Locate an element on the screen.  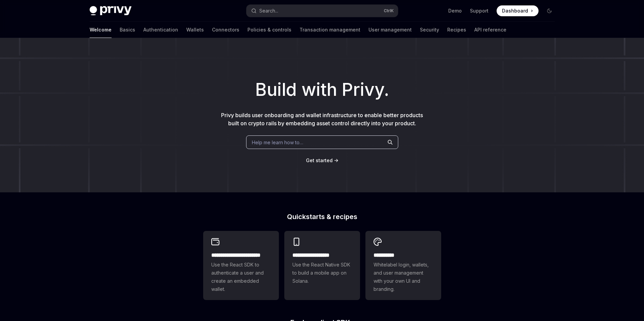
a: API reference is located at coordinates (490, 30).